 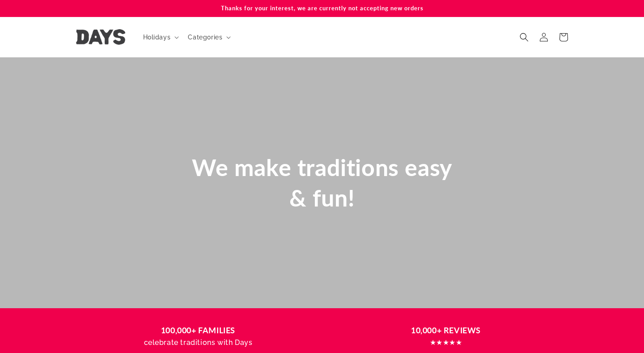 What do you see at coordinates (160, 37) in the screenshot?
I see `summary: Holidays` at bounding box center [160, 37].